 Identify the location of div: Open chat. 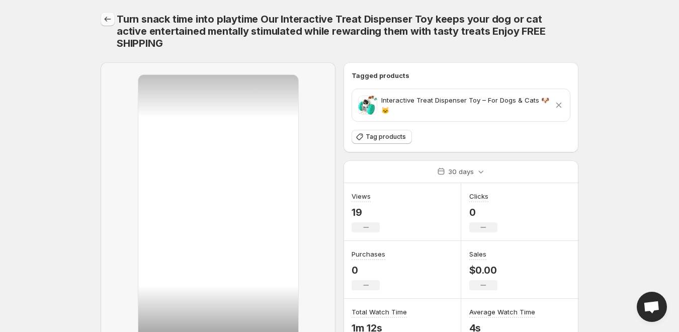
(652, 307).